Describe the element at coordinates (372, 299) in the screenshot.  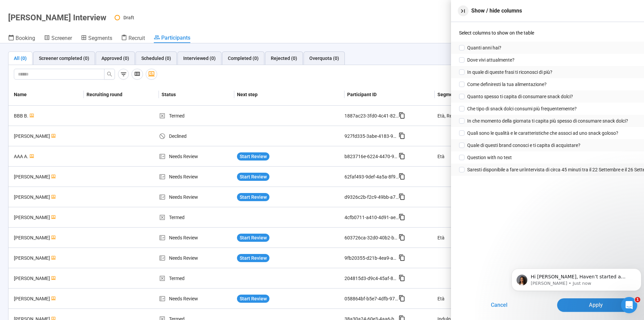
I see `div: 058864bf-b5e7-4dfb-97bc-b54606178d19` at that location.